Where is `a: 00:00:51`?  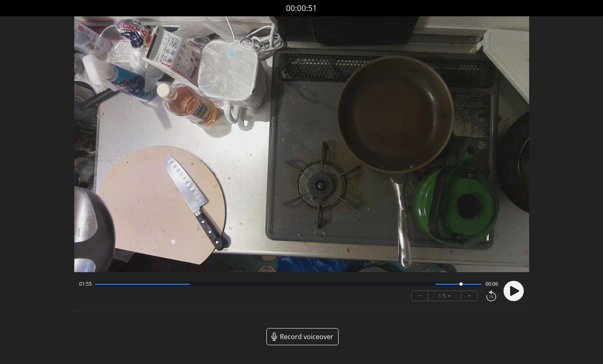
a: 00:00:51 is located at coordinates (302, 8).